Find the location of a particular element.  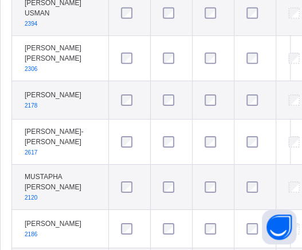

span: 2306 is located at coordinates (31, 69).